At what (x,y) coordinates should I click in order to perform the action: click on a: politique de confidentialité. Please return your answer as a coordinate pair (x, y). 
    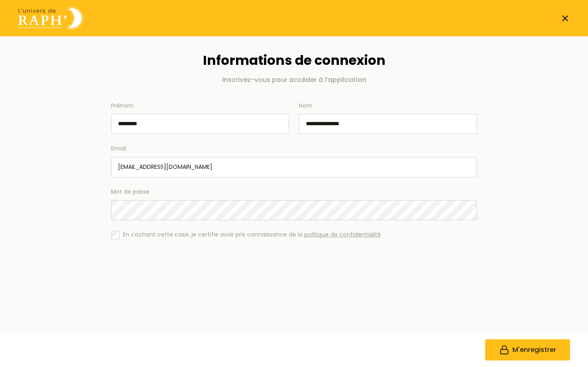
    Looking at the image, I should click on (343, 235).